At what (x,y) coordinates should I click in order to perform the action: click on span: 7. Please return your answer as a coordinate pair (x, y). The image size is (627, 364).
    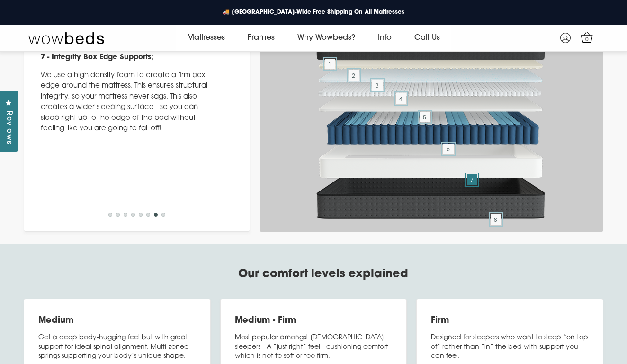
    Looking at the image, I should click on (472, 179).